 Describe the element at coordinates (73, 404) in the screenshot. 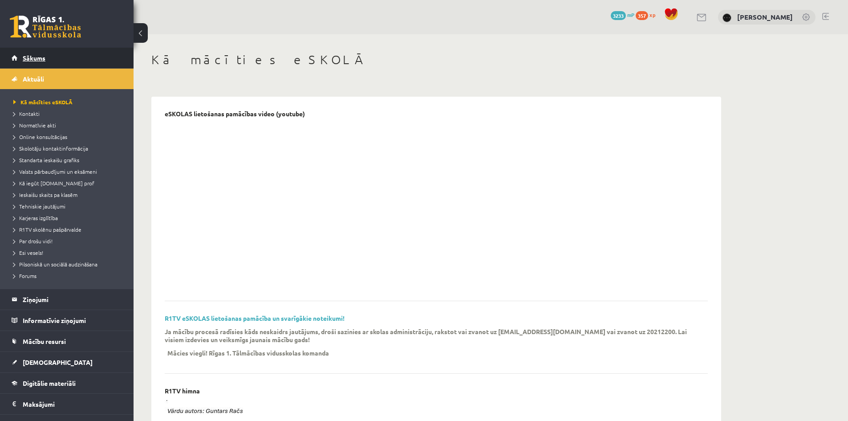

I see `legend: Maksājumi` at that location.